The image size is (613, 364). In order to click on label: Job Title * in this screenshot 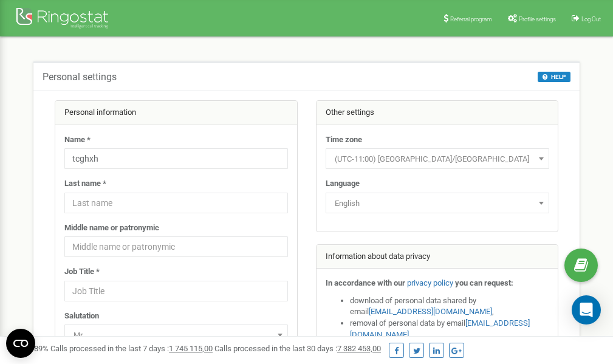, I will do `click(82, 272)`.